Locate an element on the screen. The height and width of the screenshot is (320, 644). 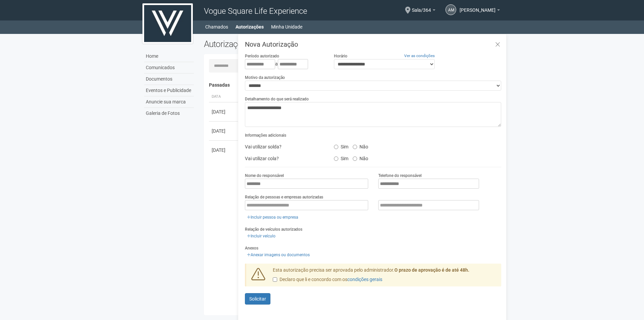
h2: Autorizações is located at coordinates (276, 44).